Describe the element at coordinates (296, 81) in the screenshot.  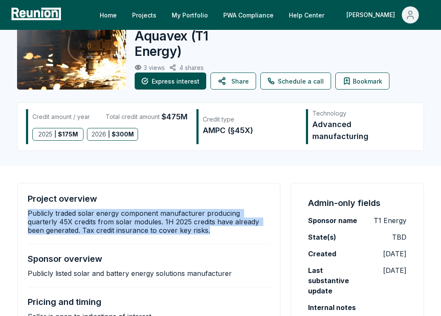
I see `a: Schedule a call` at that location.